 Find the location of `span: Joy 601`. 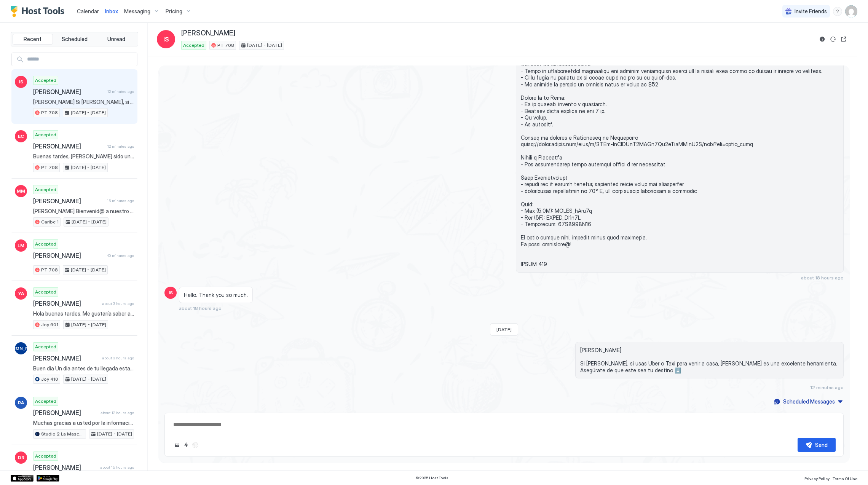

span: Joy 601 is located at coordinates (49, 325).